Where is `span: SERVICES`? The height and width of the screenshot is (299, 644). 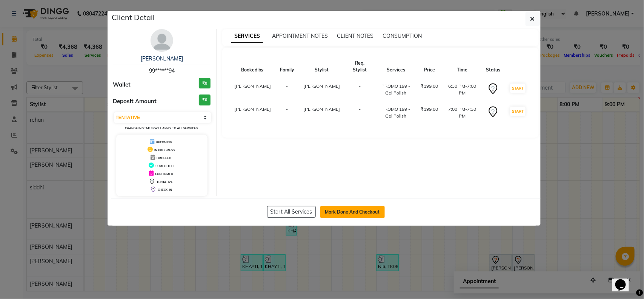
span: SERVICES is located at coordinates (247, 36).